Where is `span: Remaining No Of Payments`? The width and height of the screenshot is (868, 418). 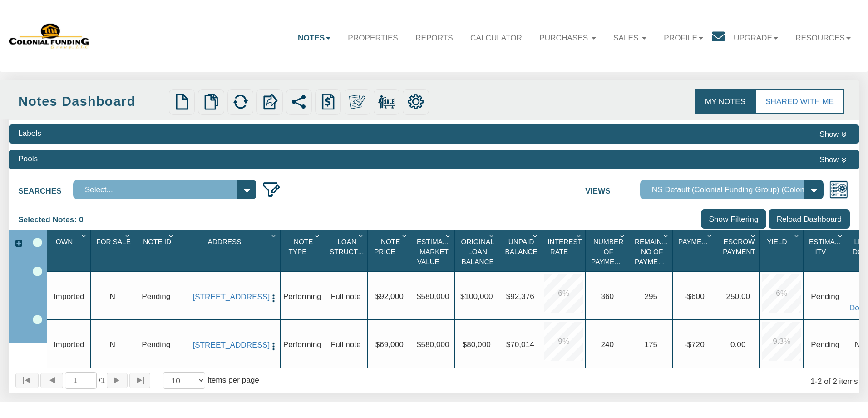 span: Remaining No Of Payments is located at coordinates (654, 251).